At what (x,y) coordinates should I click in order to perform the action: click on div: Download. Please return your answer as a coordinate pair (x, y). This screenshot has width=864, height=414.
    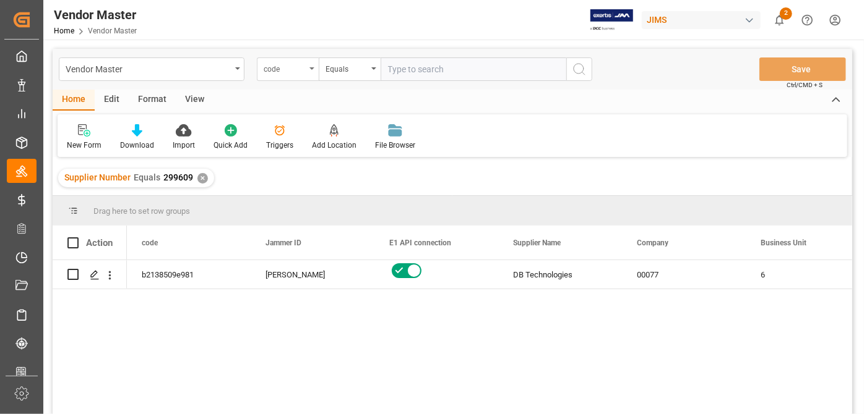
    Looking at the image, I should click on (137, 145).